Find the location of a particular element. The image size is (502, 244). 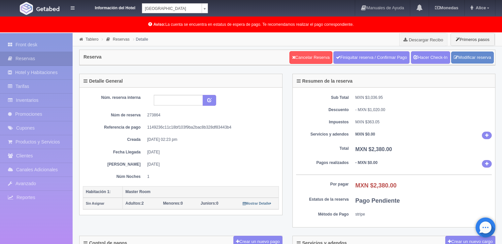

dd: 1149236c11c18bf103f9ba2bac8b328df83443b4 is located at coordinates (211, 127).